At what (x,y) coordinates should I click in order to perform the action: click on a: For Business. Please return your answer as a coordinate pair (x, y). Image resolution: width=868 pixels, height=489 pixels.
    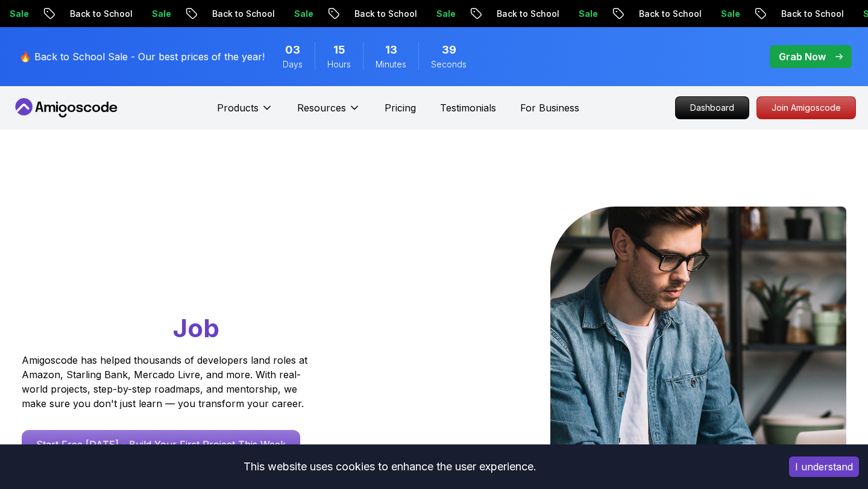
    Looking at the image, I should click on (550, 107).